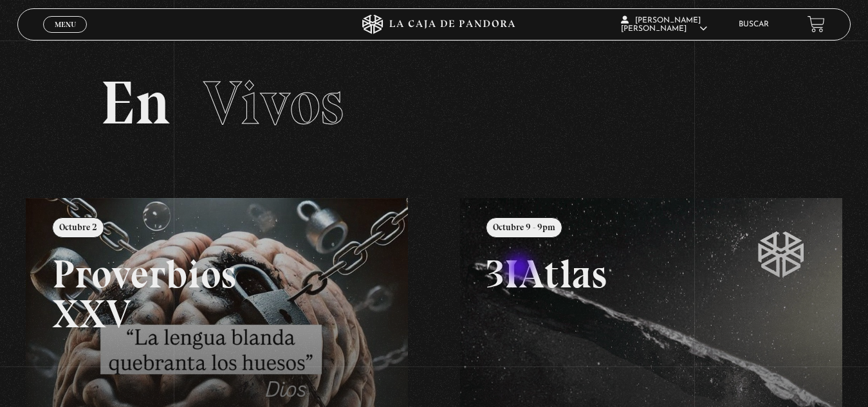 The width and height of the screenshot is (868, 407). Describe the element at coordinates (754, 24) in the screenshot. I see `a: Buscar` at that location.